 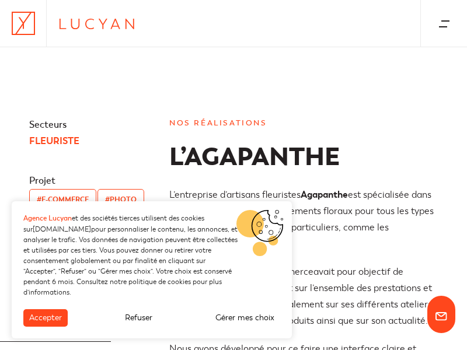 I want to click on button: Refuser, so click(x=138, y=318).